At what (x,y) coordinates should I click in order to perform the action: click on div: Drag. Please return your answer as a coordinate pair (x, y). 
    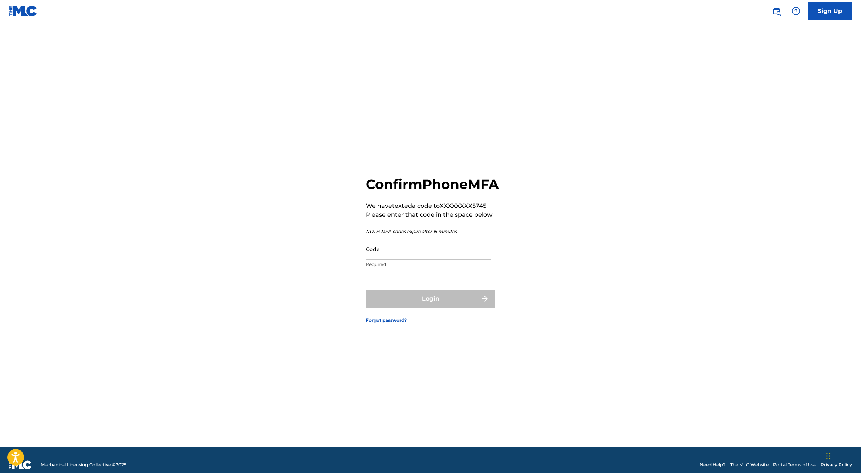
    Looking at the image, I should click on (828, 456).